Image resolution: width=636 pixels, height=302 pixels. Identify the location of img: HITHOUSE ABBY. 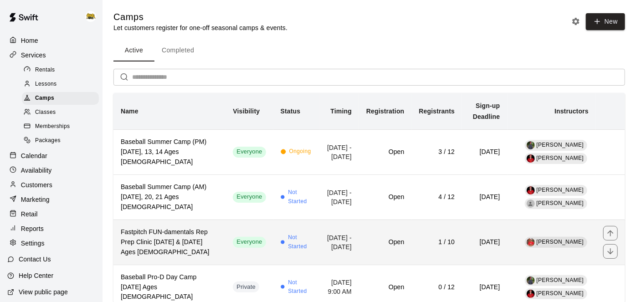
(91, 16).